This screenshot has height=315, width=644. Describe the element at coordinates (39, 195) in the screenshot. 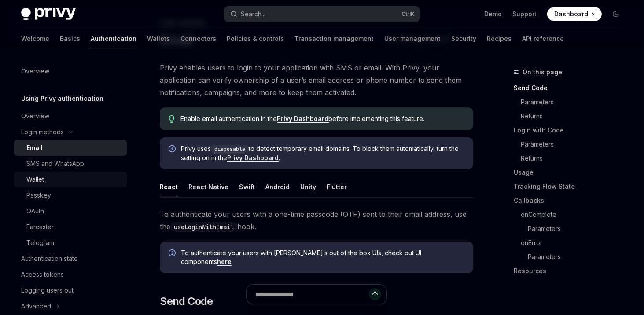

I see `div: Passkey` at that location.